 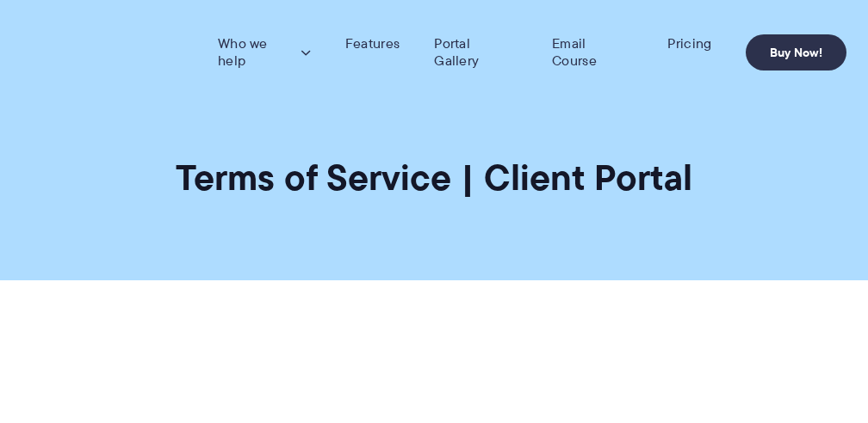 What do you see at coordinates (265, 53) in the screenshot?
I see `a: Who we help` at bounding box center [265, 53].